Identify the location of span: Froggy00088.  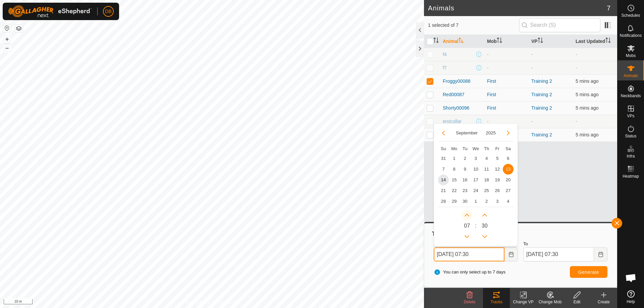
(457, 81).